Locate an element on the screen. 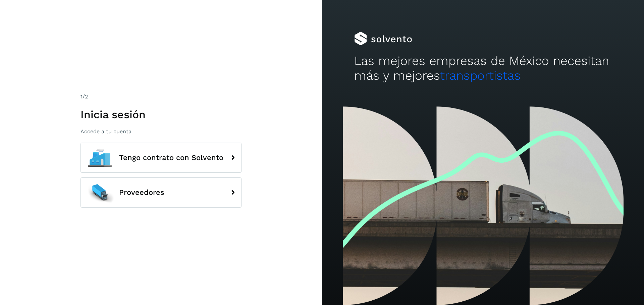  h2: Las mejores empresas de México necesitan más y mejores is located at coordinates (483, 68).